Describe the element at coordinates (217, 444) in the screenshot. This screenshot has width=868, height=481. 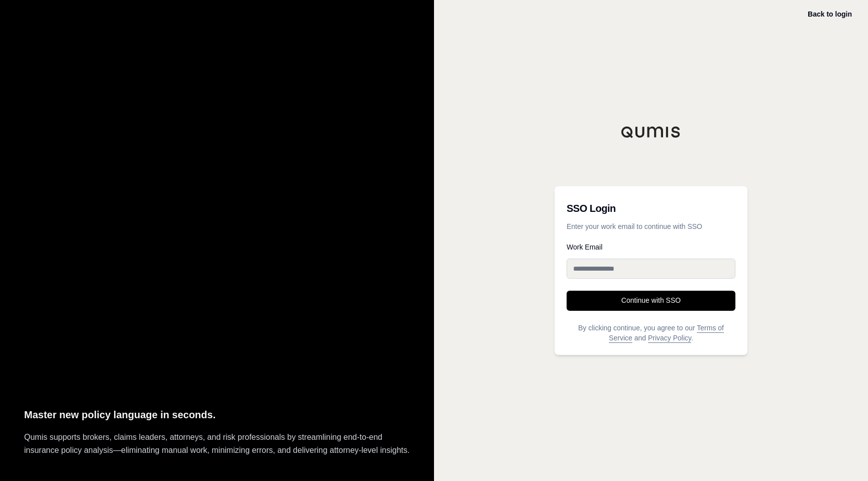
I see `p: Qumis supports brokers, claims leaders, attorneys, and risk professionals by streamlining end-to-...` at that location.